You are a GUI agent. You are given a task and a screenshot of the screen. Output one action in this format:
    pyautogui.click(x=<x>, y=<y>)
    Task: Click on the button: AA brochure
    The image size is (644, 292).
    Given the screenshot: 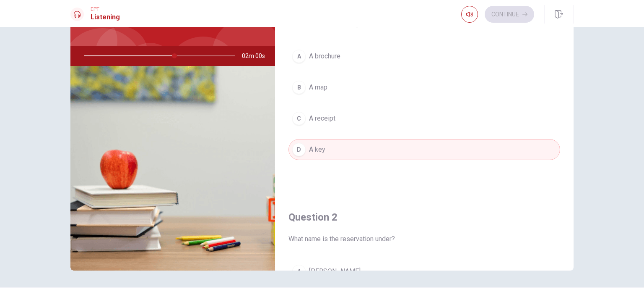 What is the action you would take?
    pyautogui.click(x=424, y=56)
    